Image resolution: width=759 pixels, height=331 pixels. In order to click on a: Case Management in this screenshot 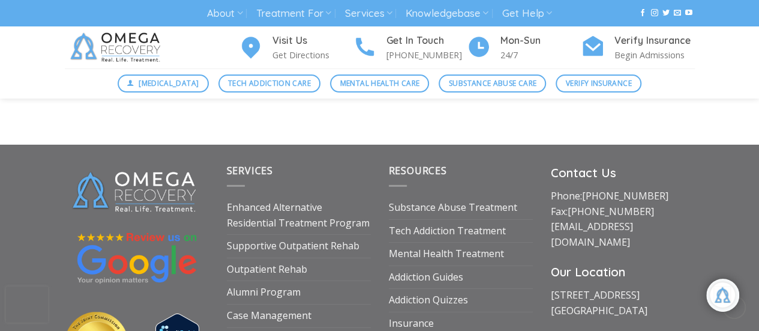, I will do `click(269, 316)`.